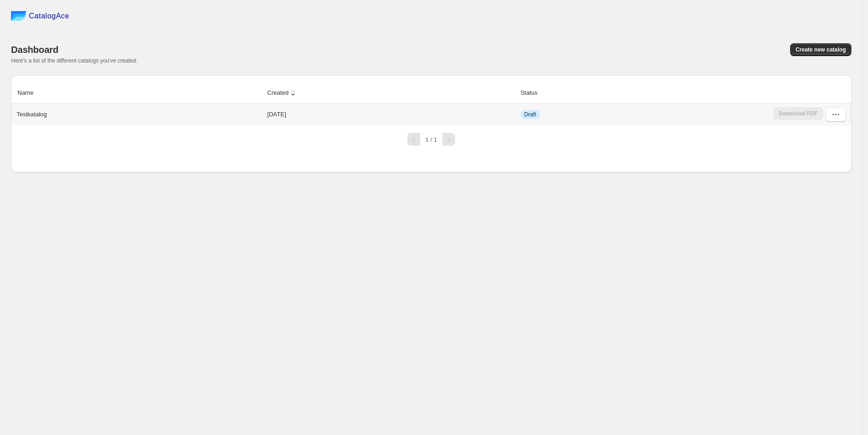  Describe the element at coordinates (74, 61) in the screenshot. I see `span: Here's a list of the different catalogs you've created.` at that location.